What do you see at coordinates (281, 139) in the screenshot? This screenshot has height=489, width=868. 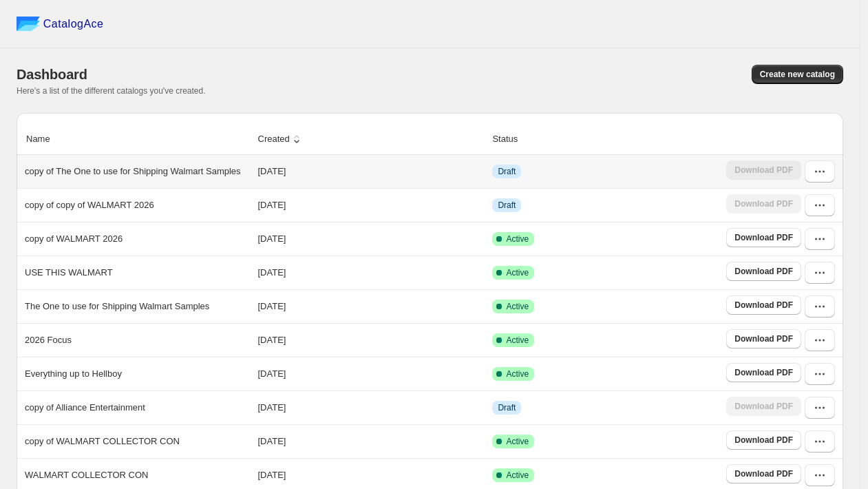 I see `button: Created` at bounding box center [281, 139].